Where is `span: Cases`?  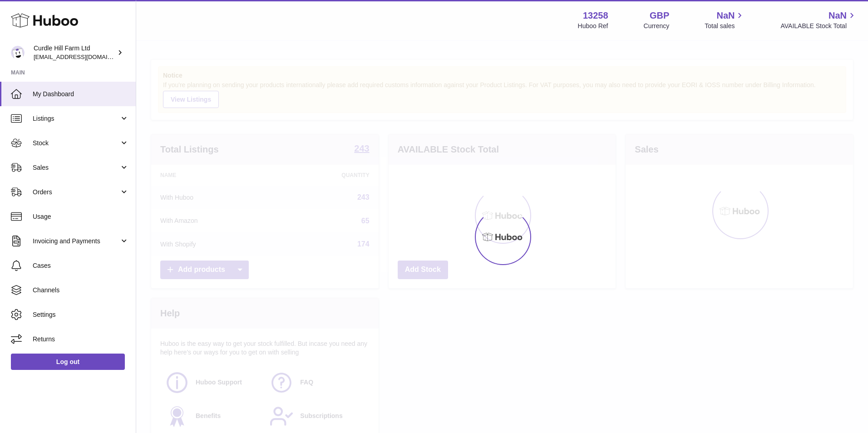 span: Cases is located at coordinates (81, 265).